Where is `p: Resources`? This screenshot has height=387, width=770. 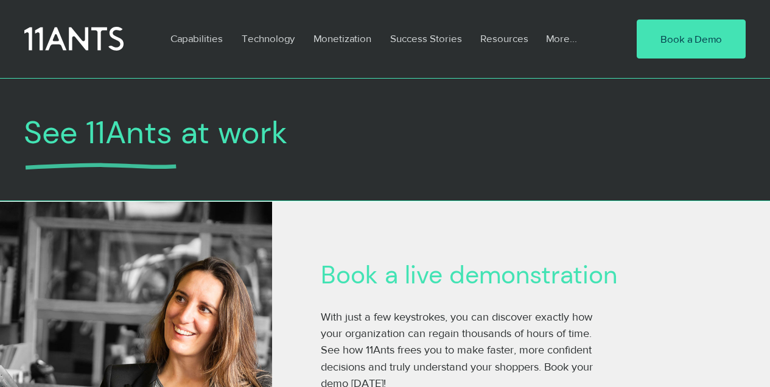
p: Resources is located at coordinates (504, 38).